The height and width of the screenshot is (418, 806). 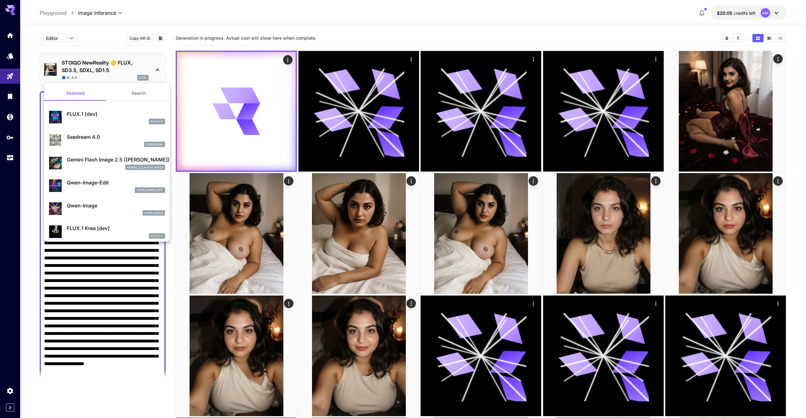 I want to click on p: Qwen-Image-Edit, so click(x=116, y=183).